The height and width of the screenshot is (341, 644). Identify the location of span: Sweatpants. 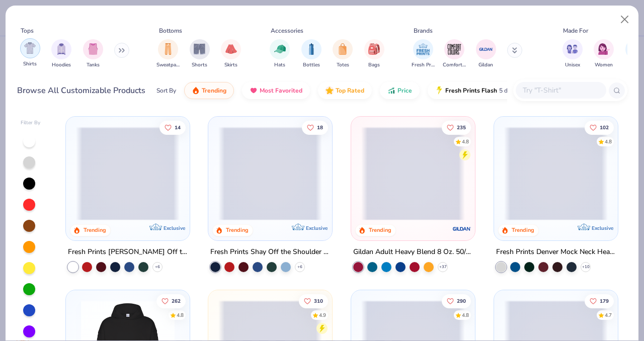
(168, 65).